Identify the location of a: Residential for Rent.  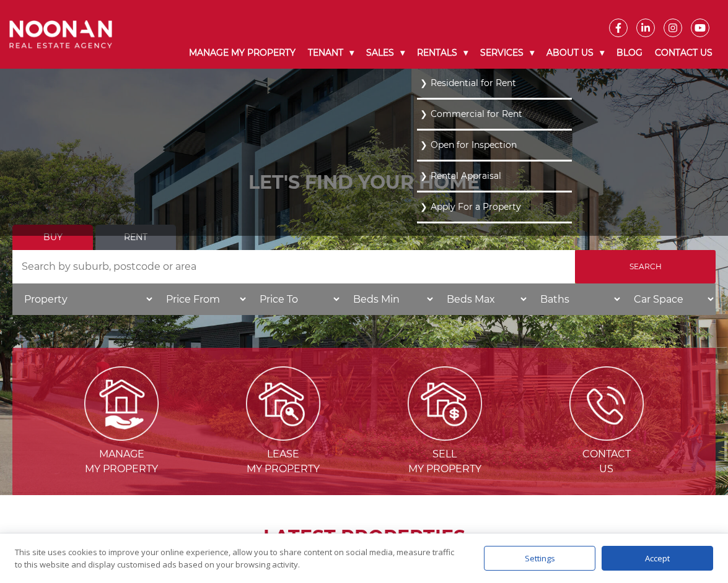
(495, 83).